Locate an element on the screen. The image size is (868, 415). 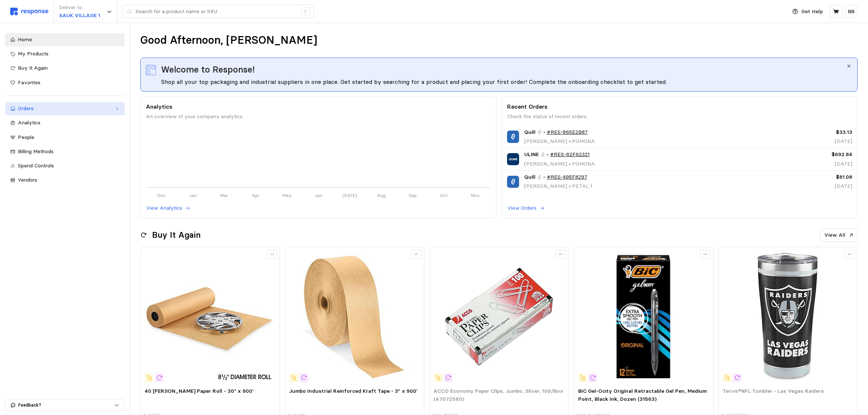
a: #RES-495F8297 is located at coordinates (567, 177).